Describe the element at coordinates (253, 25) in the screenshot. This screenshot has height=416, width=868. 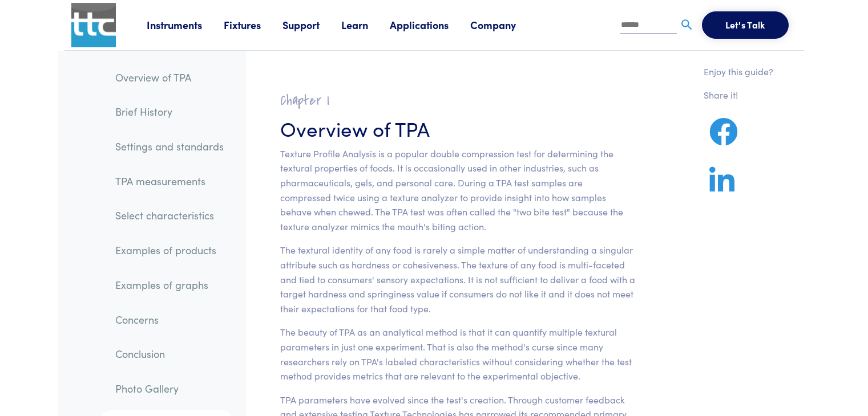
I see `a: Fixtures` at that location.